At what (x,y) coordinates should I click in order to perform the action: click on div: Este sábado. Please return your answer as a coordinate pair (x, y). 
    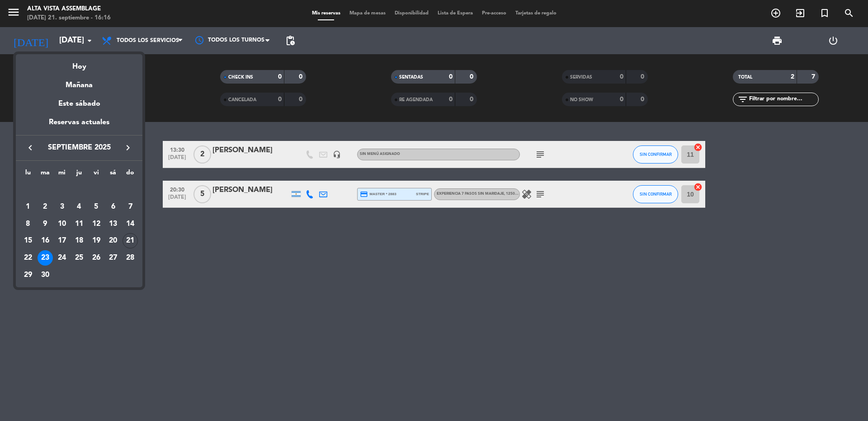
    Looking at the image, I should click on (79, 104).